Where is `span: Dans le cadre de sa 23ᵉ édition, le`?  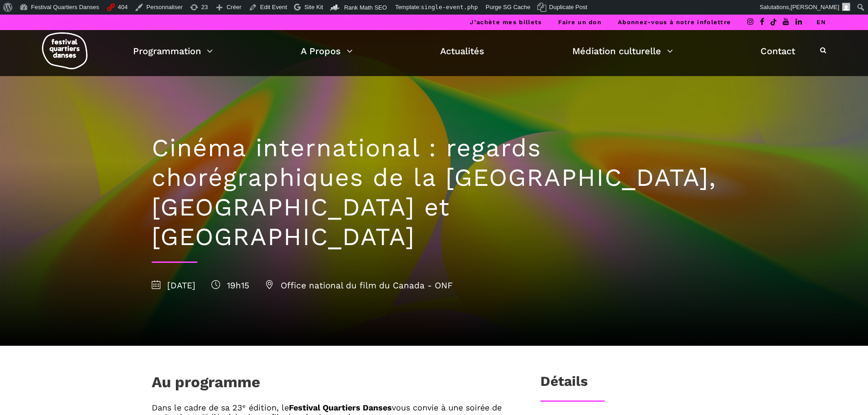 span: Dans le cadre de sa 23ᵉ édition, le is located at coordinates (220, 407).